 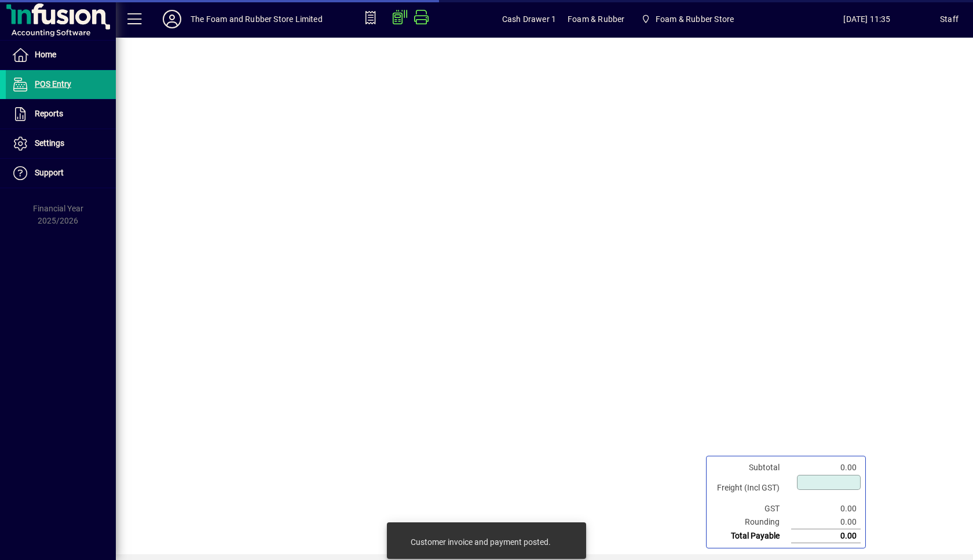 What do you see at coordinates (61, 55) in the screenshot?
I see `a: Home` at bounding box center [61, 55].